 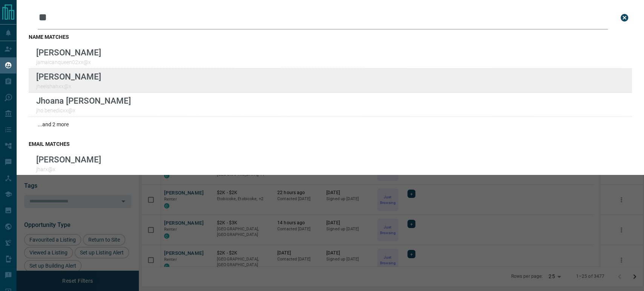 I want to click on p: jho.benedicxx@x, so click(x=83, y=110).